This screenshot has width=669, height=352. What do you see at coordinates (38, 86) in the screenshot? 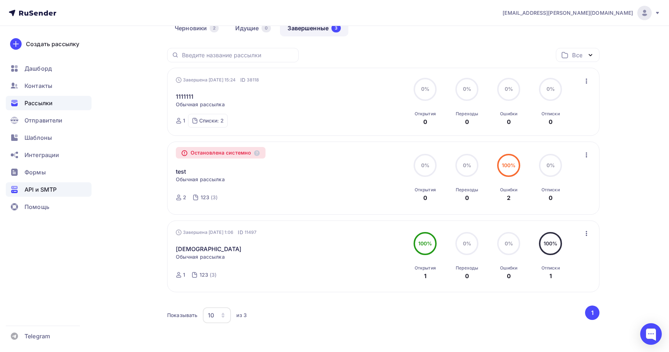
I see `span: Контакты` at bounding box center [38, 86].